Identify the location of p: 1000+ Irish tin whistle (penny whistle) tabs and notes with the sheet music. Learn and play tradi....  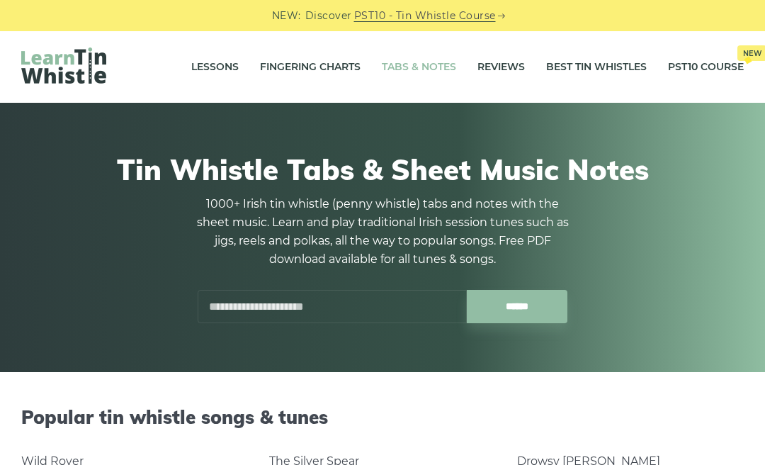
(383, 232).